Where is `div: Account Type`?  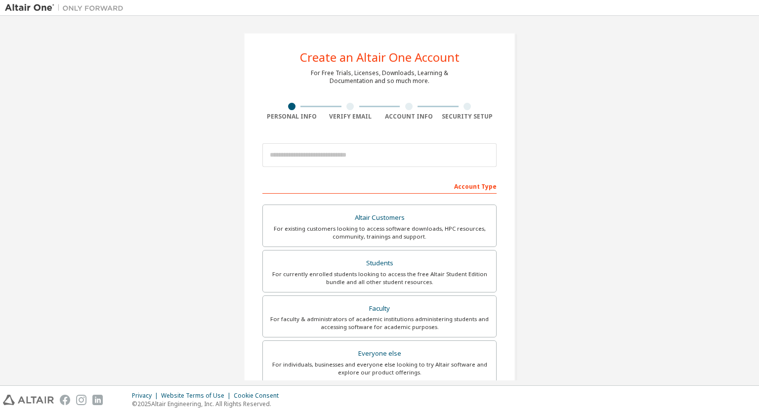
div: Account Type is located at coordinates (380, 186).